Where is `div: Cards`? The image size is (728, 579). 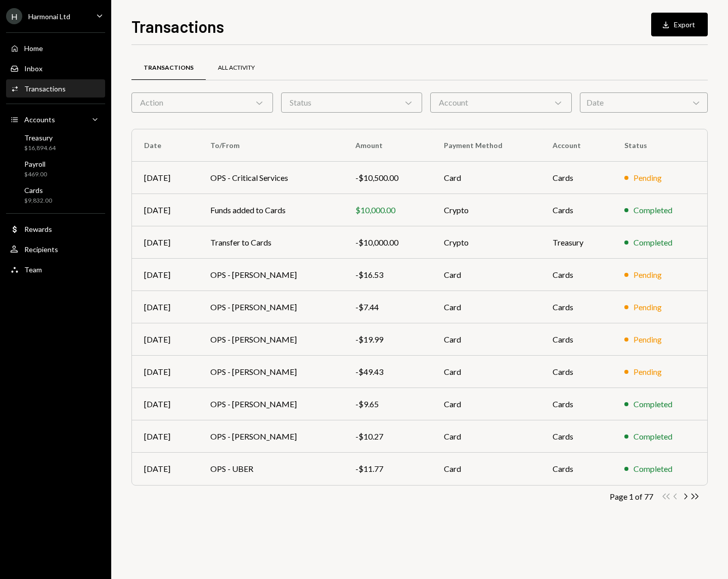 div: Cards is located at coordinates (38, 190).